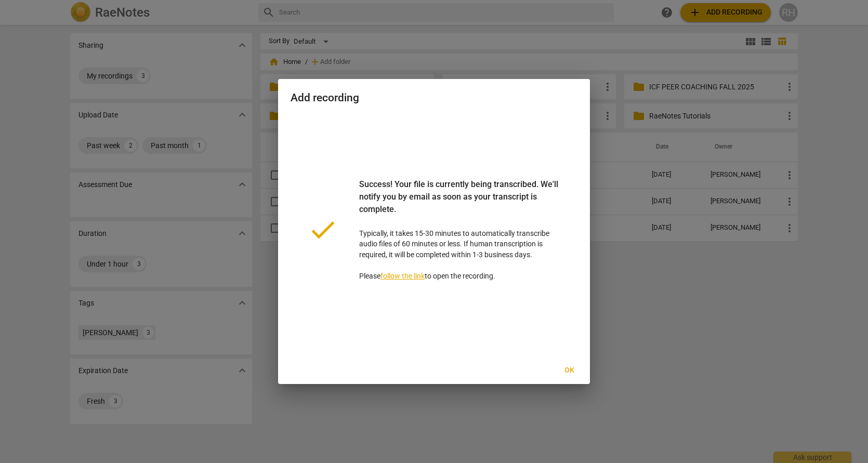 The image size is (868, 463). I want to click on span: done, so click(323, 230).